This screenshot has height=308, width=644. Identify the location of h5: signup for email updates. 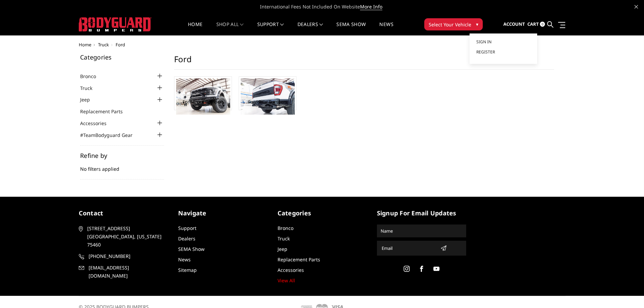
(422, 213).